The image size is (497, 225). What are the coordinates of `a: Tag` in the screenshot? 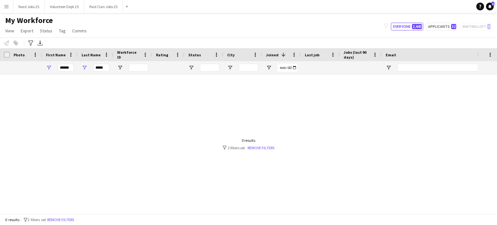 It's located at (62, 31).